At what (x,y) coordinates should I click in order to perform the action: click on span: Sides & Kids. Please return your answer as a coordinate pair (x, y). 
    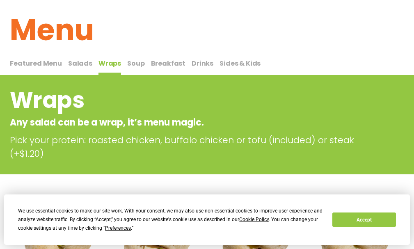
    Looking at the image, I should click on (240, 63).